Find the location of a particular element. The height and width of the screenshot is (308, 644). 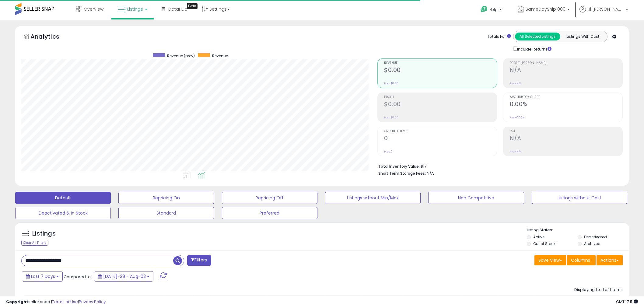

span: Help is located at coordinates (493, 10).